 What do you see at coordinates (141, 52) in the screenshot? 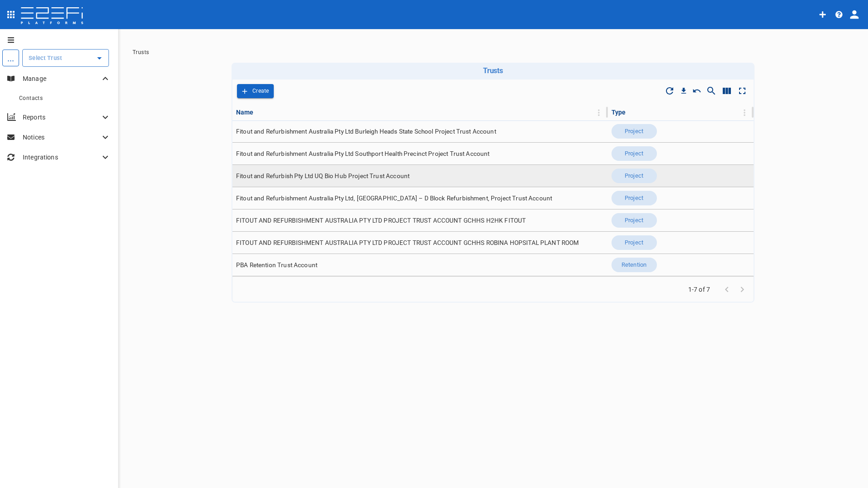
I see `a: Trusts` at bounding box center [141, 52].